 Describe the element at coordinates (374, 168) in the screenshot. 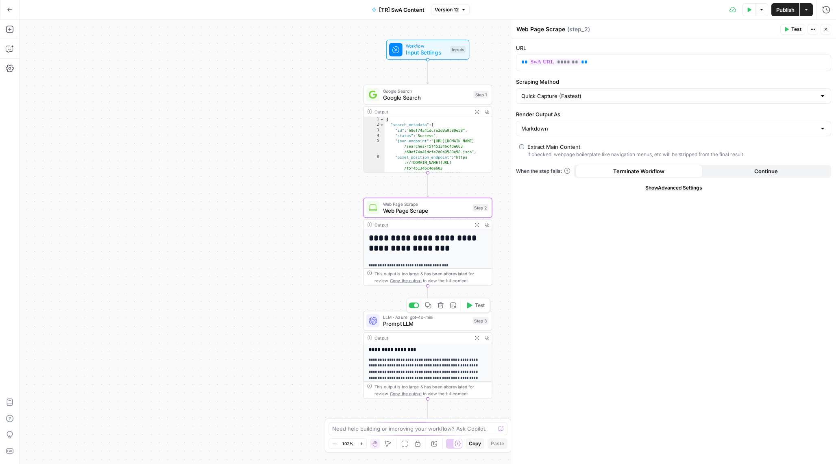

I see `div: 6` at that location.